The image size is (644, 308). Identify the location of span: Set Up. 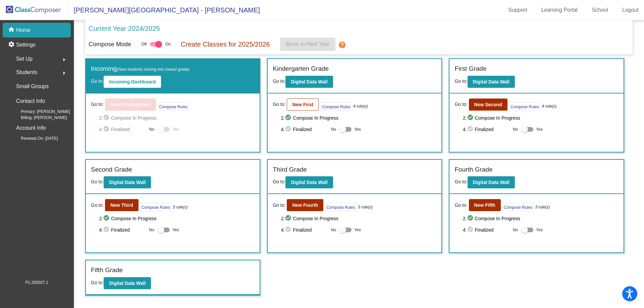
(24, 59).